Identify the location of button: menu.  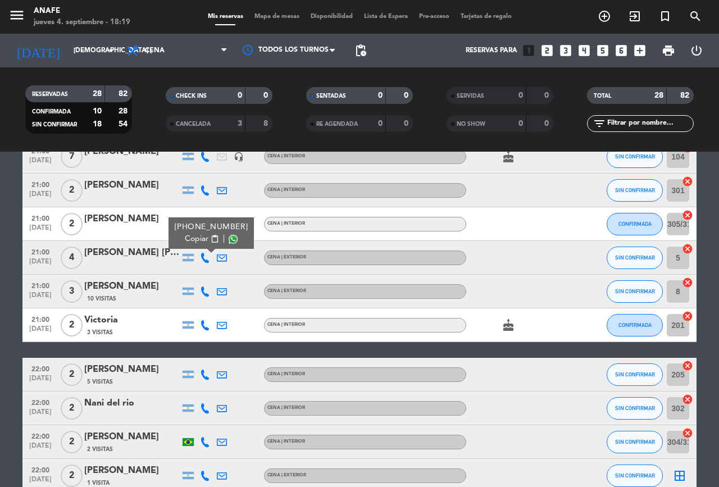
(17, 17).